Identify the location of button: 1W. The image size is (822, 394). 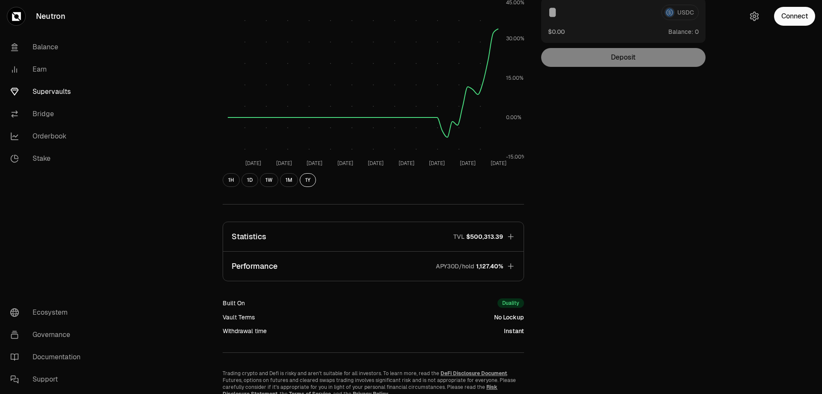
(269, 180).